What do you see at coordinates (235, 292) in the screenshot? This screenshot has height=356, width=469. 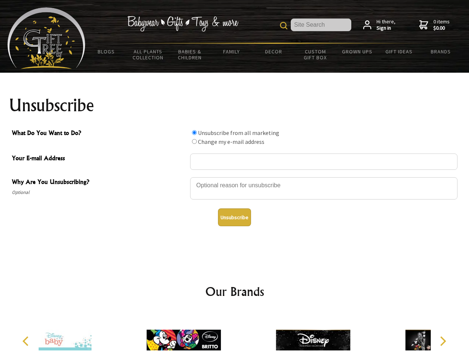 I see `h2: Our Brands` at bounding box center [235, 292].